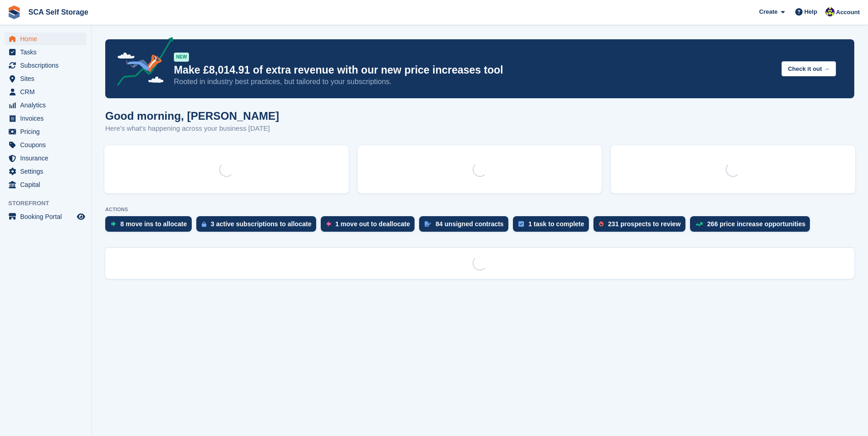 This screenshot has height=436, width=868. Describe the element at coordinates (258, 226) in the screenshot. I see `a: 3 active subscriptions to allocate` at that location.